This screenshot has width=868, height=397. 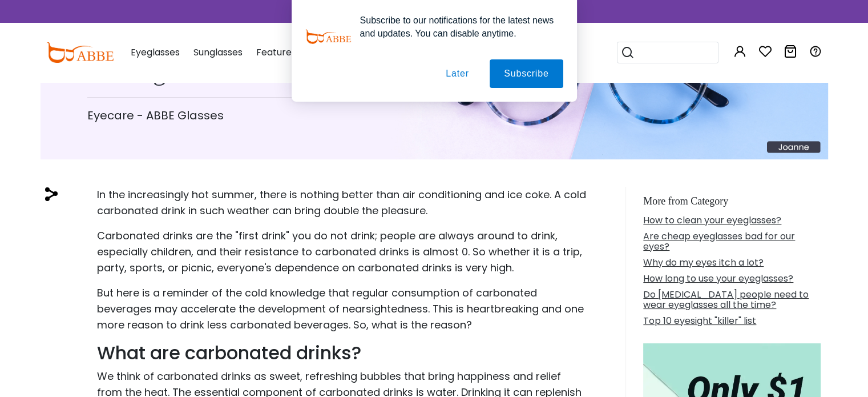 What do you see at coordinates (719, 241) in the screenshot?
I see `a: Are cheap eyeglasses bad for our eyes?` at bounding box center [719, 241].